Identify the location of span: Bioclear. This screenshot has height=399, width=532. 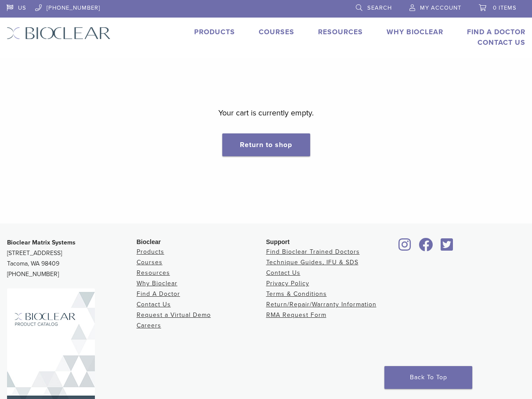
(148, 242).